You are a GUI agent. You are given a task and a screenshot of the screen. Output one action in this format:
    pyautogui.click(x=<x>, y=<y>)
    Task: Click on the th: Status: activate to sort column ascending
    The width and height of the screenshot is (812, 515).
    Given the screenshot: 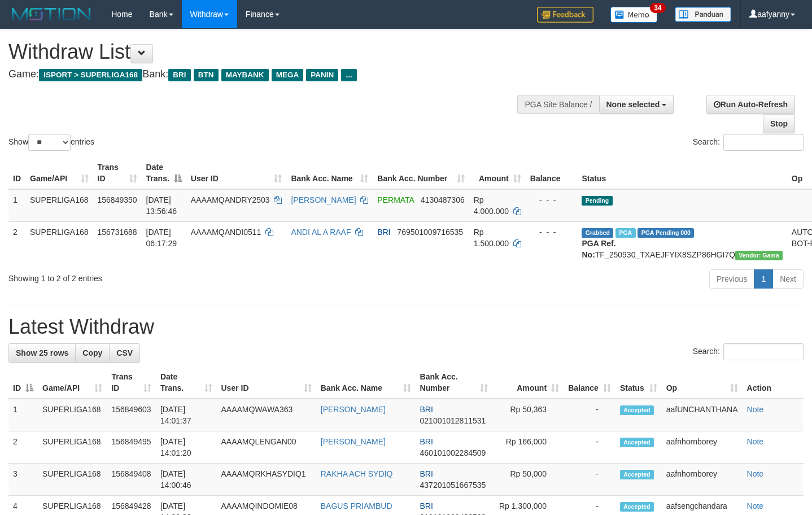 What is the action you would take?
    pyautogui.click(x=639, y=382)
    